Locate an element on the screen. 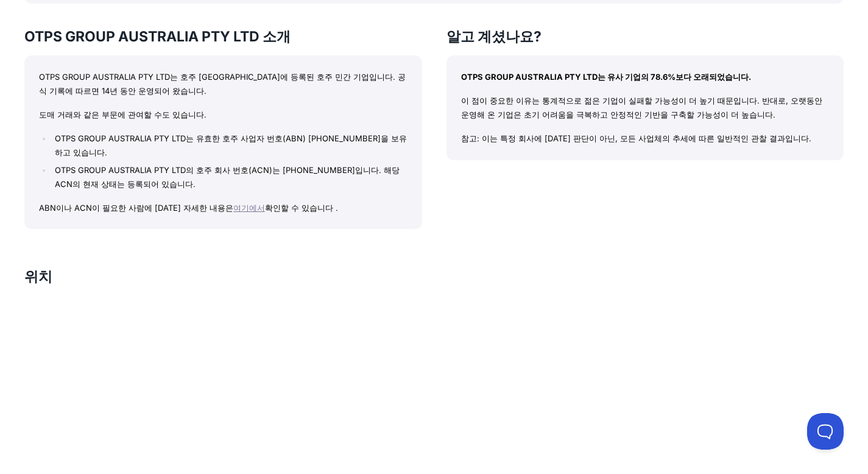 This screenshot has height=474, width=868. font: OTPS GROUP AUSTRALIA PTY LTD 소개 is located at coordinates (158, 36).